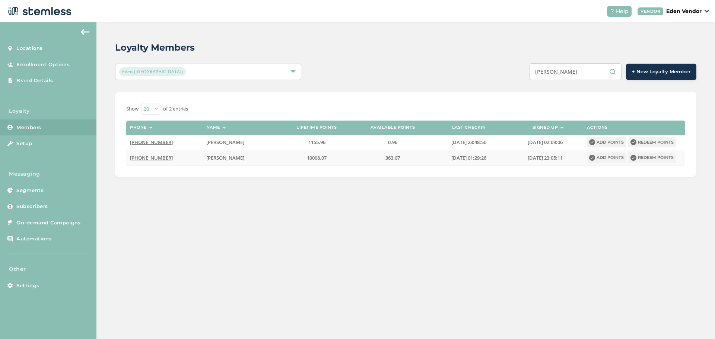 The image size is (715, 339). I want to click on label: 2024-12-25 23:05:11, so click(545, 158).